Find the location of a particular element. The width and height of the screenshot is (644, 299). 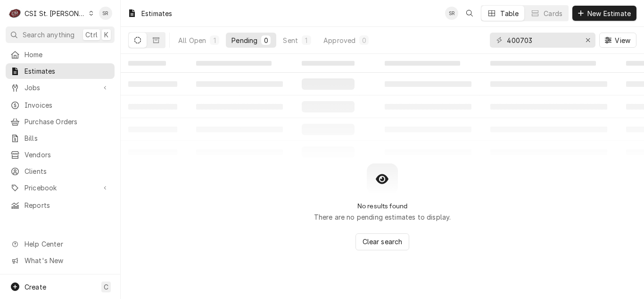

span: K is located at coordinates (106, 34).